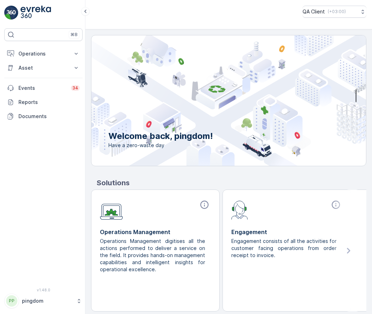 The image size is (372, 314). Describe the element at coordinates (212, 101) in the screenshot. I see `img: city illustration` at that location.